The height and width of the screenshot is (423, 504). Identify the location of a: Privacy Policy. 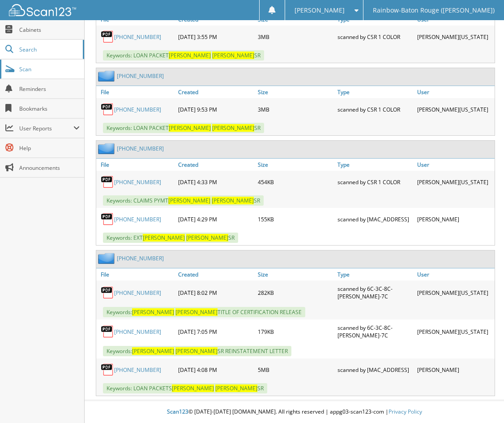
(405, 412).